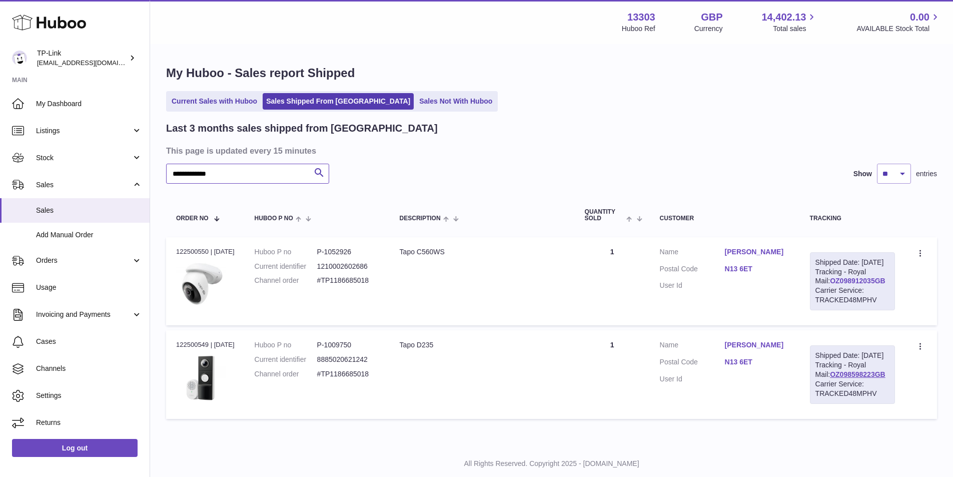  I want to click on h1: My Huboo - Sales report Shipped, so click(551, 73).